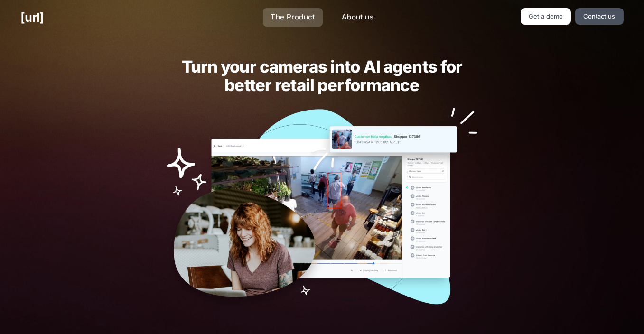 The image size is (644, 334). Describe the element at coordinates (322, 76) in the screenshot. I see `h2: Turn your cameras into AI agents for better retail performance` at that location.